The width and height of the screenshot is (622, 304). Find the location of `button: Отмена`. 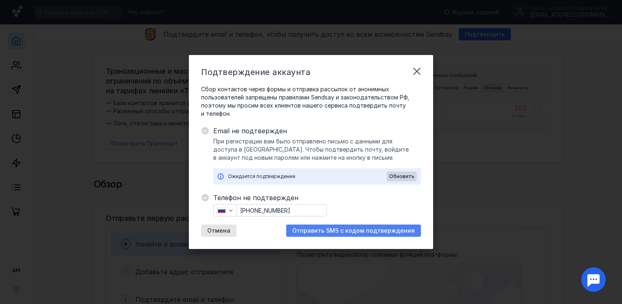

button: Отмена is located at coordinates (219, 231).